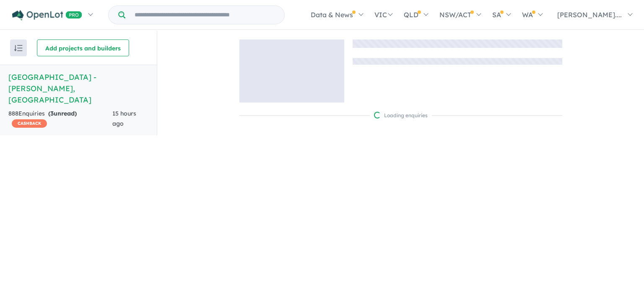 Image resolution: width=644 pixels, height=292 pixels. I want to click on div: 888 Enquir ies, so click(60, 119).